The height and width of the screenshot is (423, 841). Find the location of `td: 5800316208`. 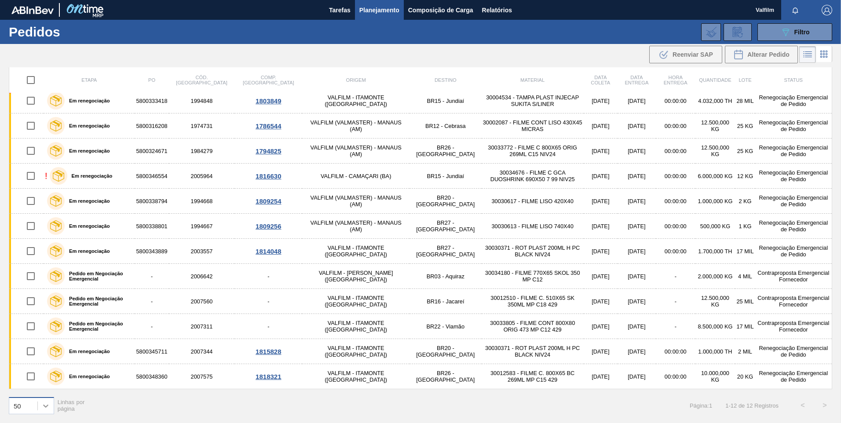

td: 5800316208 is located at coordinates (151, 126).